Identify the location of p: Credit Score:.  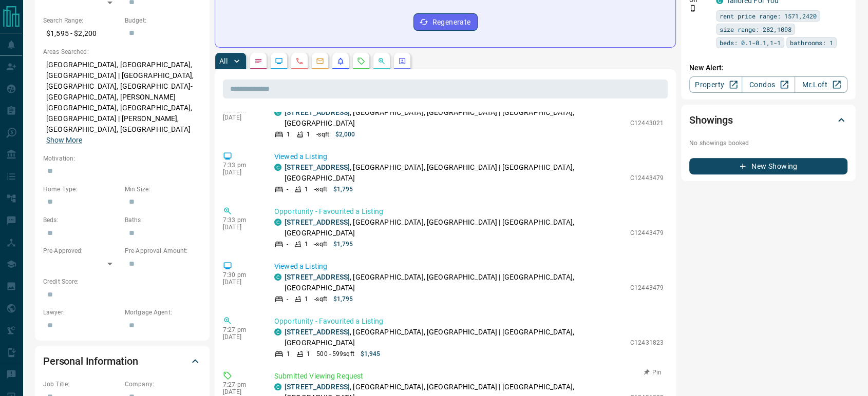
(123, 282).